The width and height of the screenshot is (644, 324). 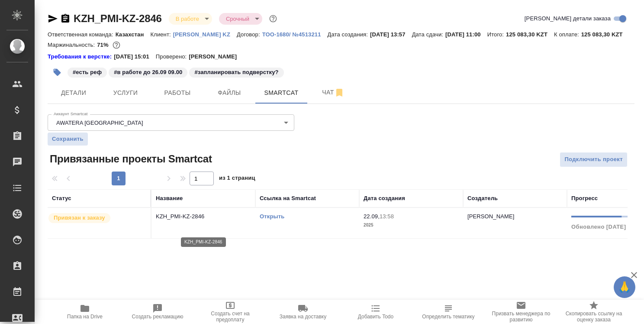 I want to click on button: Скопировать ссылку, so click(x=65, y=19).